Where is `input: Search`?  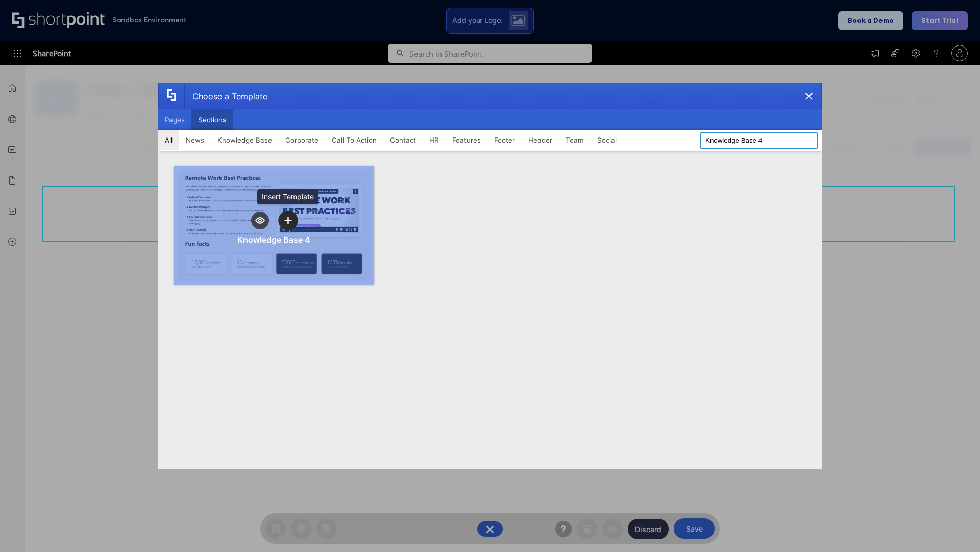
input: Search is located at coordinates (759, 141).